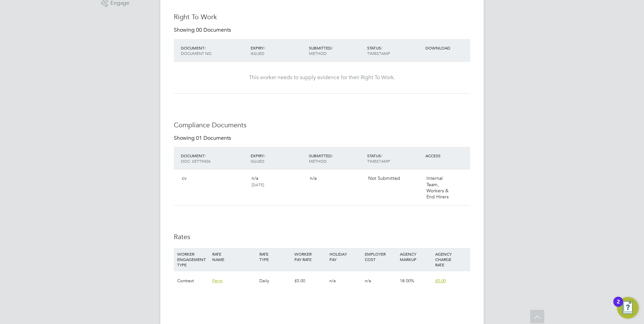 The height and width of the screenshot is (324, 644). What do you see at coordinates (345, 257) in the screenshot?
I see `div: HOLIDAY PAY` at bounding box center [345, 257].